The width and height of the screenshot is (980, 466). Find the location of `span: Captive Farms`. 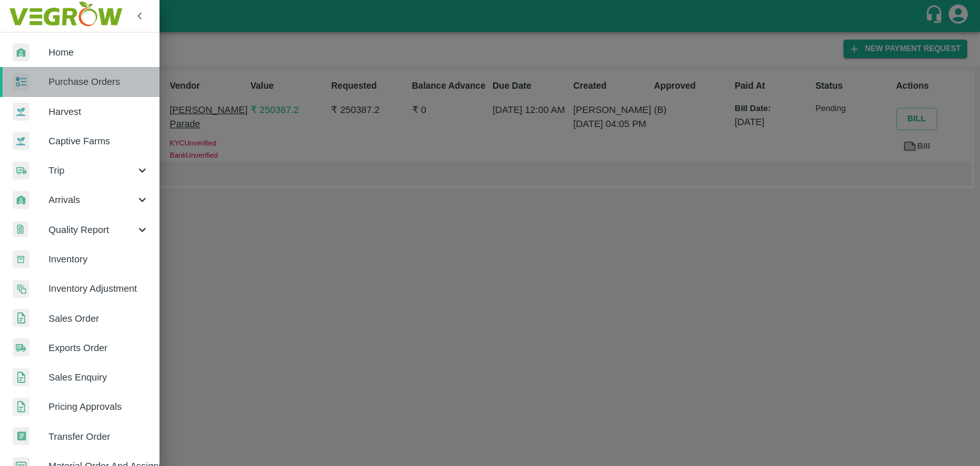

span: Captive Farms is located at coordinates (99, 141).